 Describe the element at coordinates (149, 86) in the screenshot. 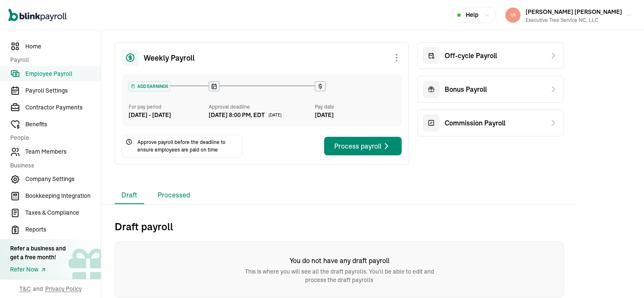

I see `div: ADD EARNINGS` at that location.